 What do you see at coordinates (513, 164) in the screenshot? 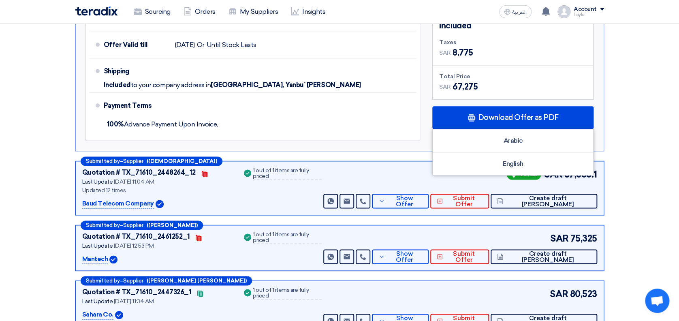
I see `div: English` at bounding box center [513, 164].